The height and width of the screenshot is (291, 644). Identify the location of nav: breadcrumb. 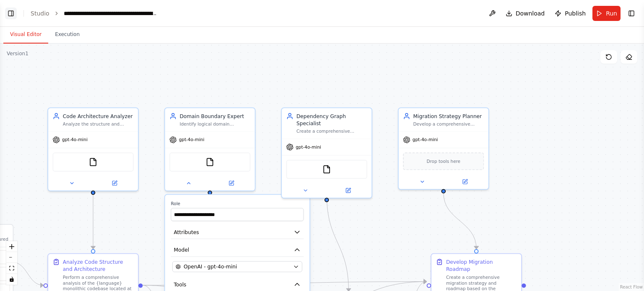
(95, 13).